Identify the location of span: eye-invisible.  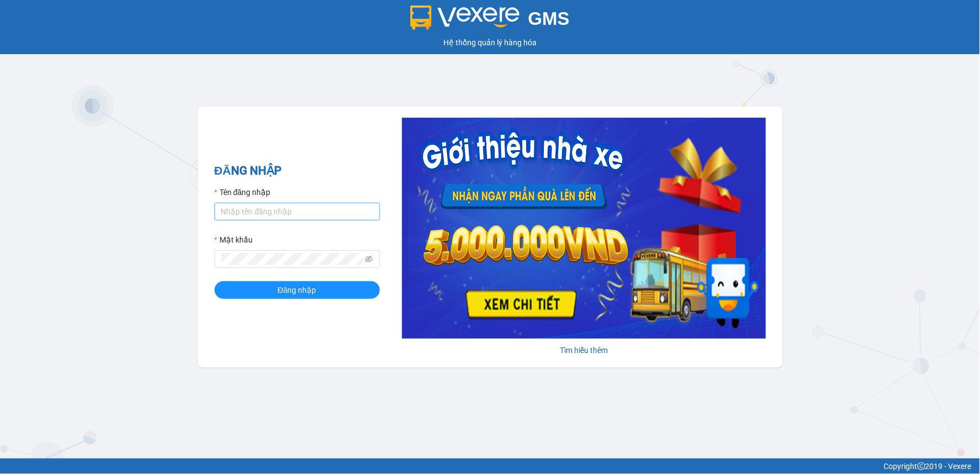
(369, 259).